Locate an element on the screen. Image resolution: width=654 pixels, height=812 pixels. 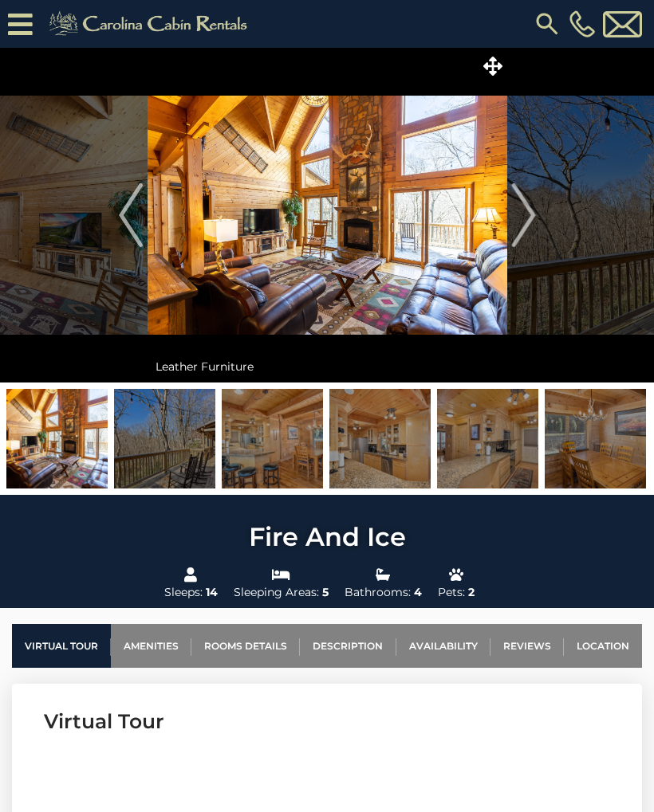
img: 163279954 is located at coordinates (272, 439).